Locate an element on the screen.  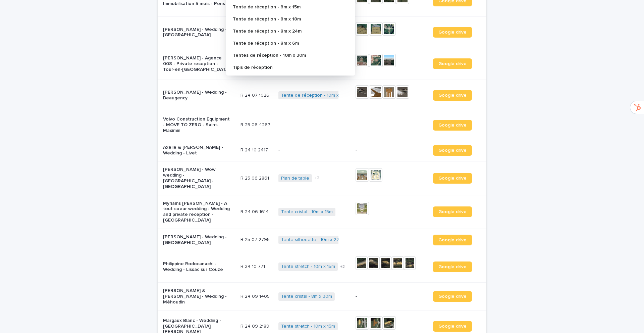
a: Tente silhouette - 10m x 22m is located at coordinates (312, 240).